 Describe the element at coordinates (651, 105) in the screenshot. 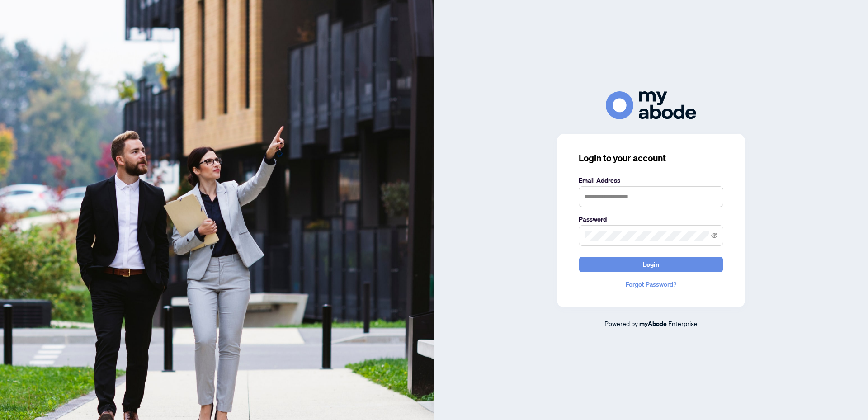

I see `img: ma-logo` at that location.